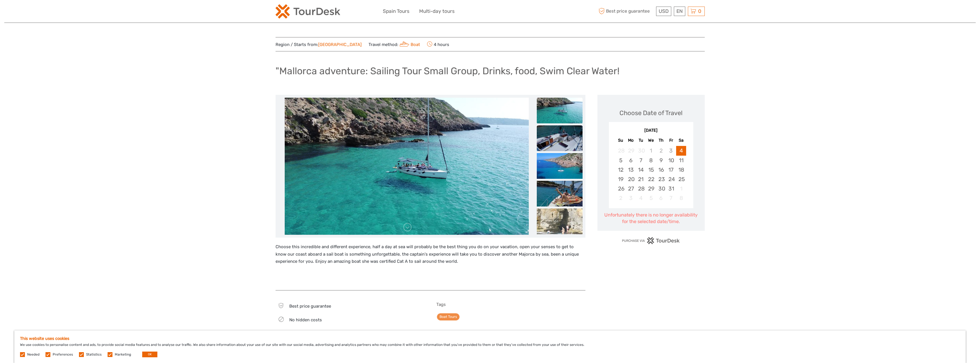  Describe the element at coordinates (660, 198) in the screenshot. I see `div: Not available Thursday, November 6th, 2025` at that location.